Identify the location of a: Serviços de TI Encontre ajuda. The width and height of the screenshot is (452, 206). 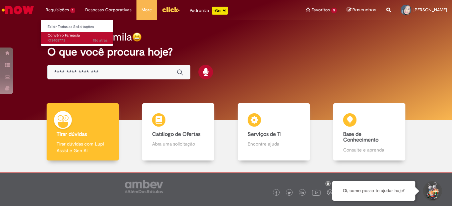
(273, 132).